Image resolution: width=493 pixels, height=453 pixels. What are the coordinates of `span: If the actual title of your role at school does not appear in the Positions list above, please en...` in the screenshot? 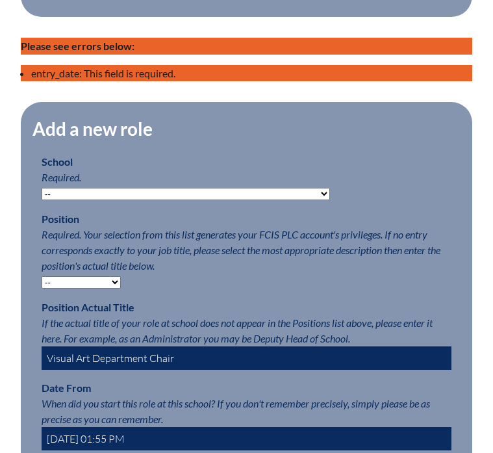 It's located at (237, 330).